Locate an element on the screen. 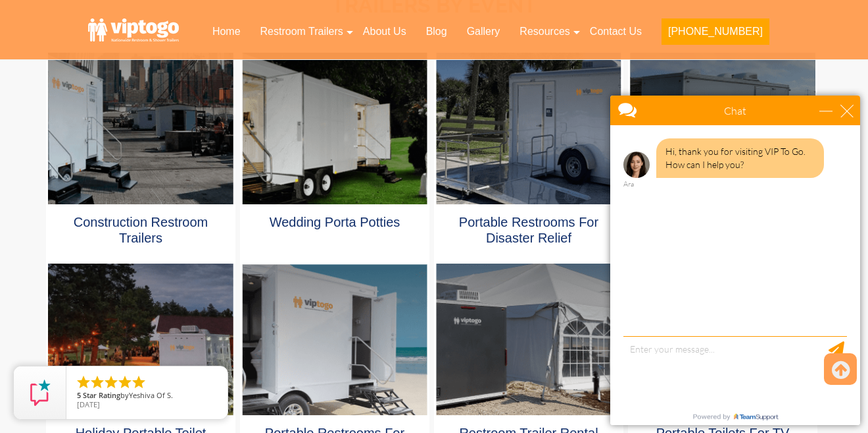 The height and width of the screenshot is (433, 868). textarea: type your message is located at coordinates (133, 282).